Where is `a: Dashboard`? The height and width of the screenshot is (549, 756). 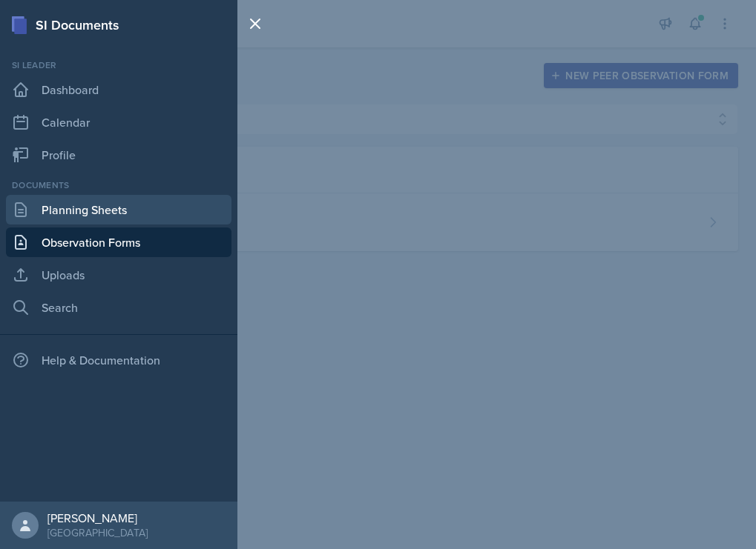 a: Dashboard is located at coordinates (119, 90).